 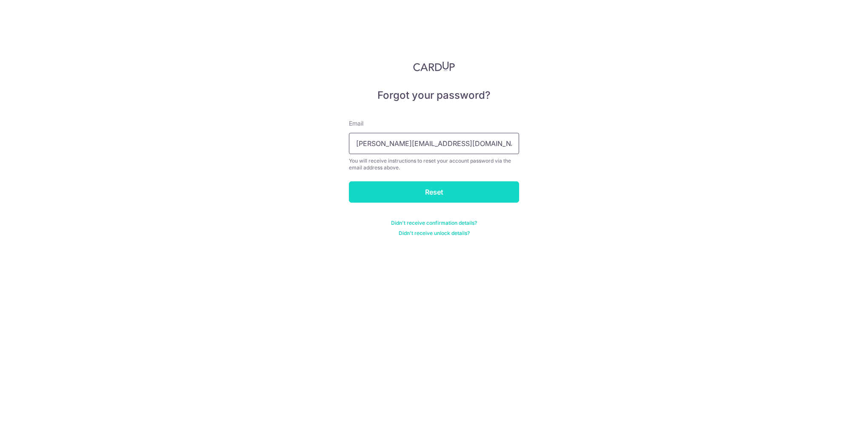 I want to click on h5: Forgot your password?, so click(x=434, y=95).